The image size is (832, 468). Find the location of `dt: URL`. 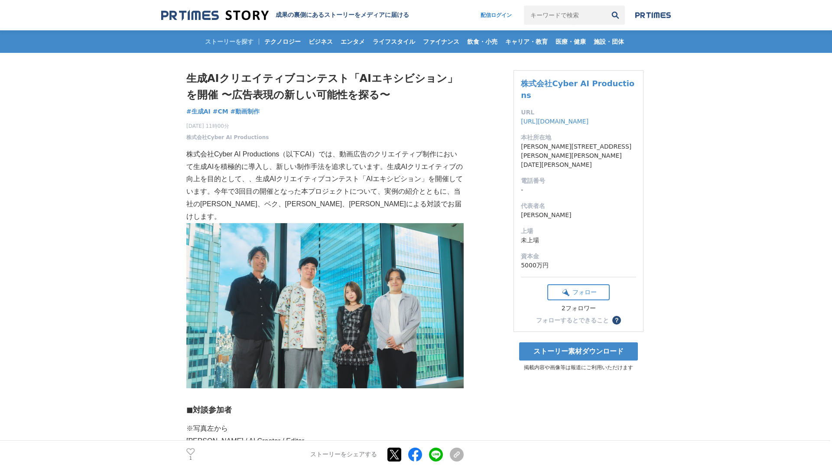

dt: URL is located at coordinates (578, 112).